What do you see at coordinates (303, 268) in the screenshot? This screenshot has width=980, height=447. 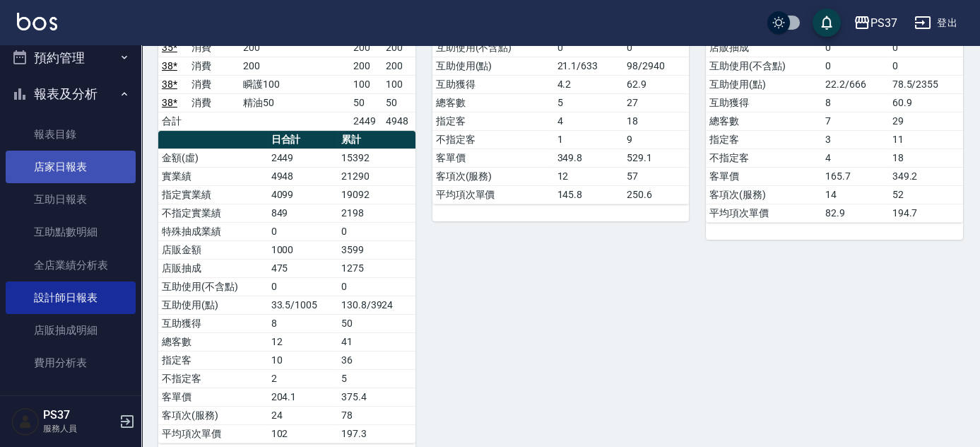 I see `td: 475` at bounding box center [303, 268].